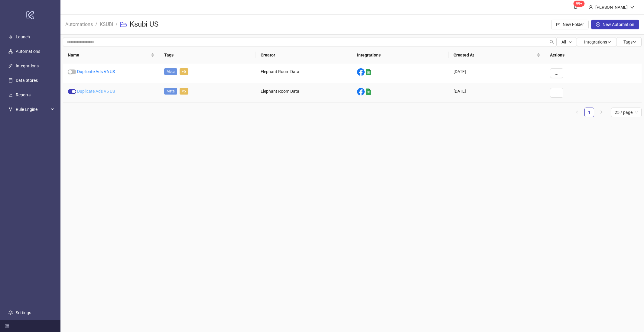 The width and height of the screenshot is (644, 332). Describe the element at coordinates (573, 25) in the screenshot. I see `span: New Folder` at that location.